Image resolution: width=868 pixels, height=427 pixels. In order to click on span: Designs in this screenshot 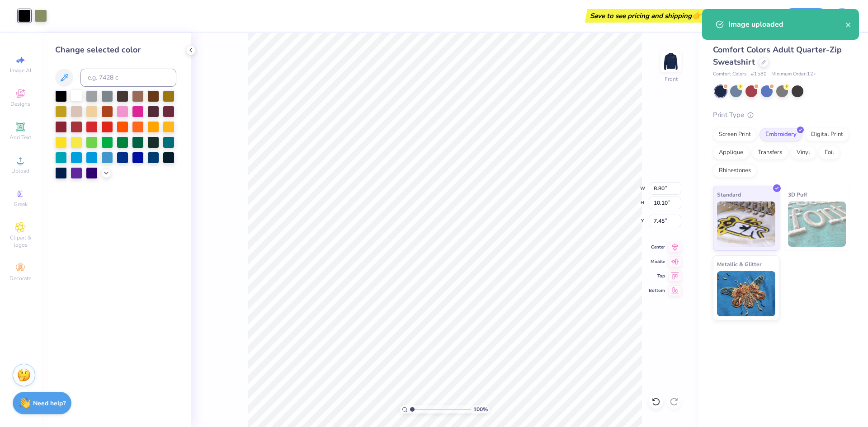, I will do `click(20, 104)`.